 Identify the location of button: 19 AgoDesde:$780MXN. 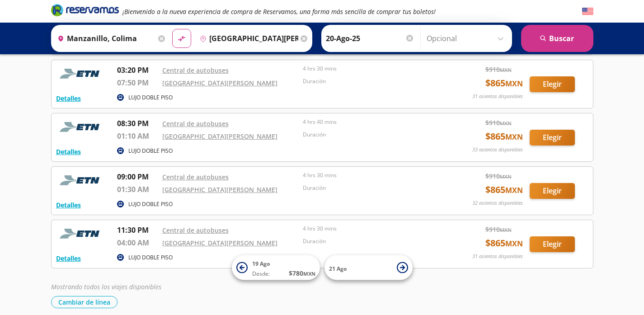
(275, 268).